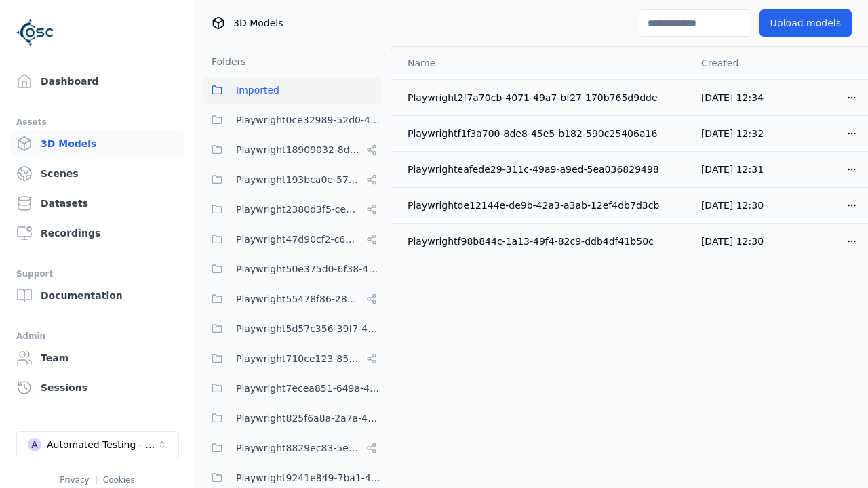 This screenshot has width=868, height=488. Describe the element at coordinates (540, 63) in the screenshot. I see `th: Name` at that location.